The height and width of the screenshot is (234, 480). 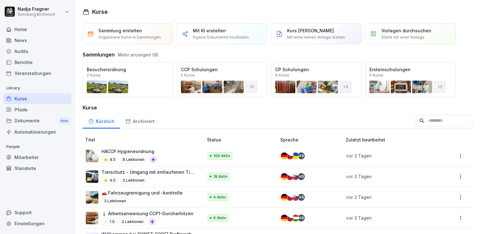 I want to click on img: hu.svg, so click(x=295, y=218).